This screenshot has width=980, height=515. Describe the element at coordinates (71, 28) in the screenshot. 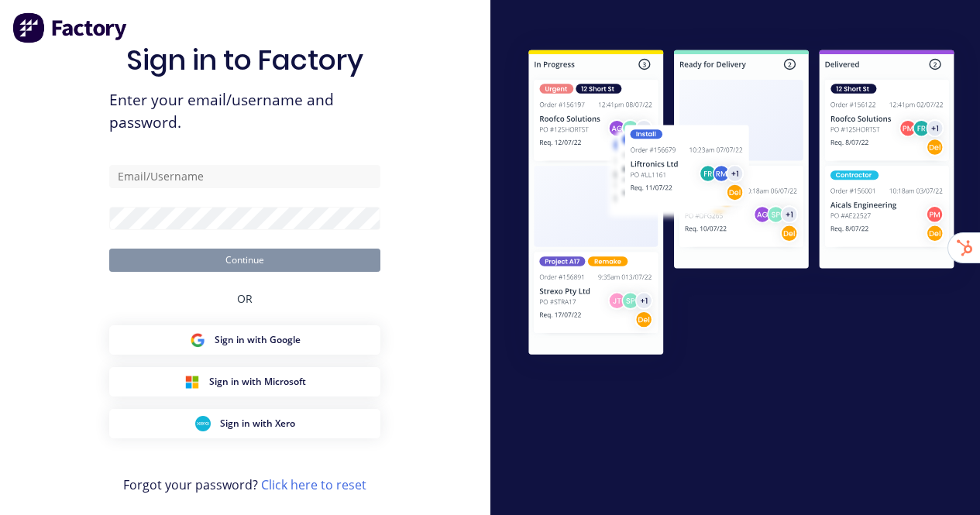

I see `img: Factory` at that location.